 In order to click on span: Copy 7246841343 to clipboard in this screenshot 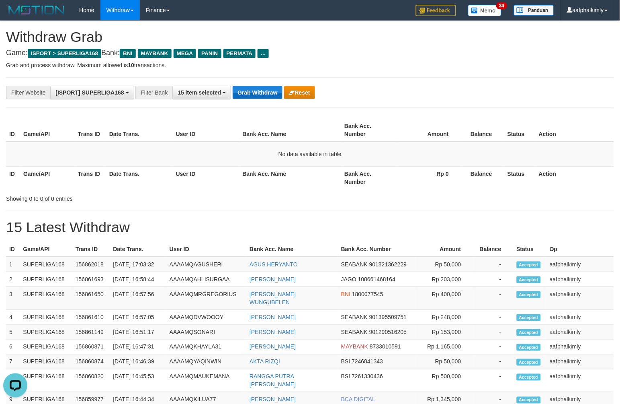, I will do `click(367, 361)`.